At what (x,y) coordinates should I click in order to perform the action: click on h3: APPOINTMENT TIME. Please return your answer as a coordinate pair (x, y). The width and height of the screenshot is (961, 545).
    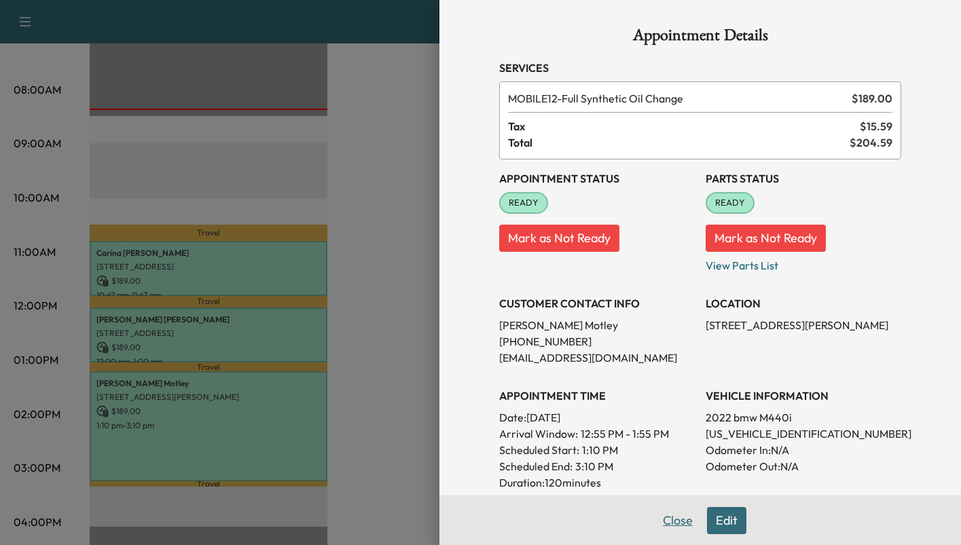
    Looking at the image, I should click on (597, 396).